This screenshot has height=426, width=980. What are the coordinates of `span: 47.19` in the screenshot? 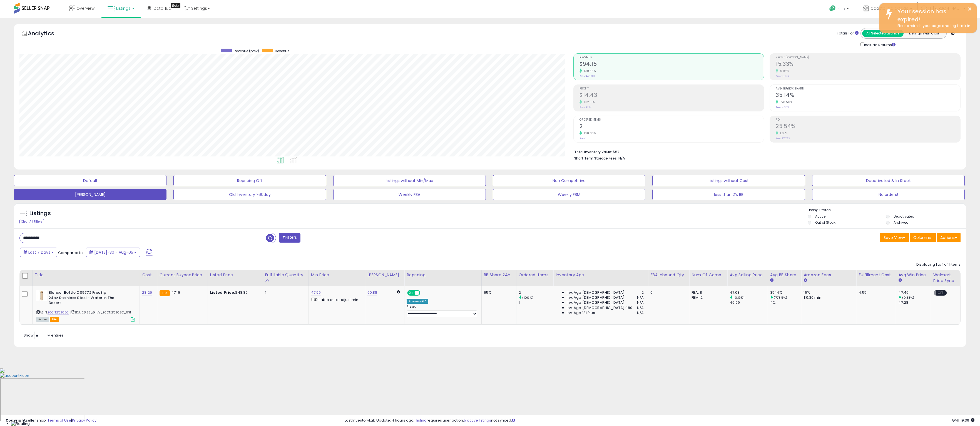 It's located at (175, 292).